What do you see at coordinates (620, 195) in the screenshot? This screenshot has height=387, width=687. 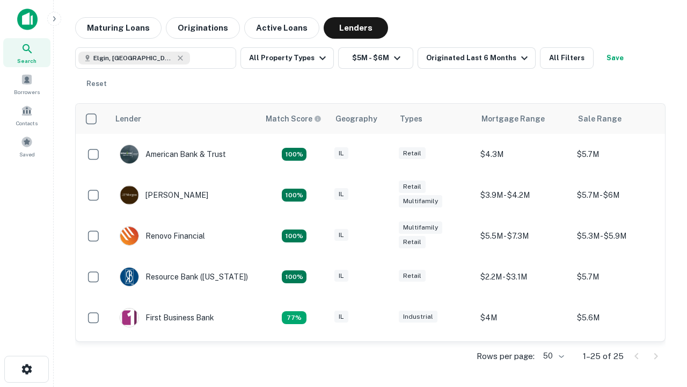 I see `td: $5.7M - $6M` at bounding box center [620, 195].